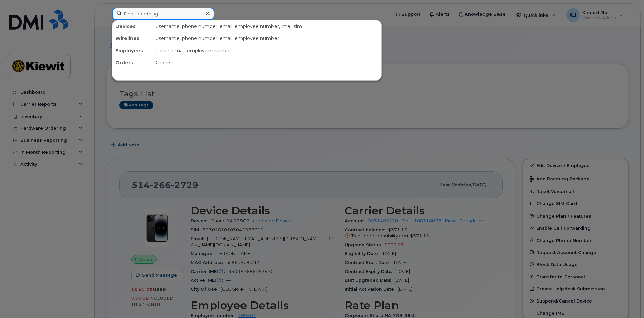 This screenshot has height=318, width=644. I want to click on div: name, email, employee number, so click(267, 51).